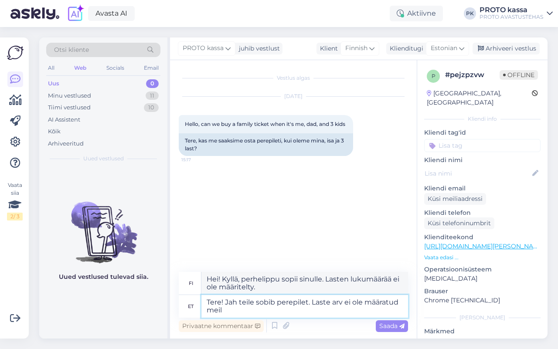 This screenshot has width=558, height=349. Describe the element at coordinates (15, 53) in the screenshot. I see `img: Askly Logo` at that location.